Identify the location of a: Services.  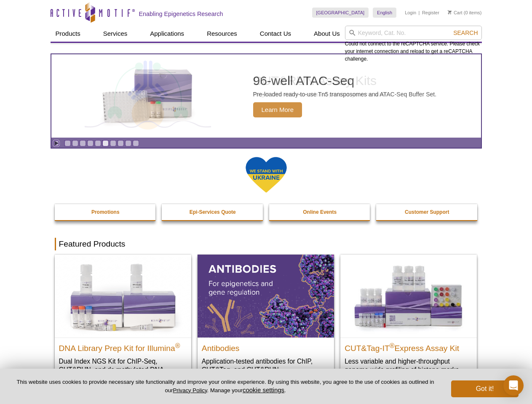
(115, 34).